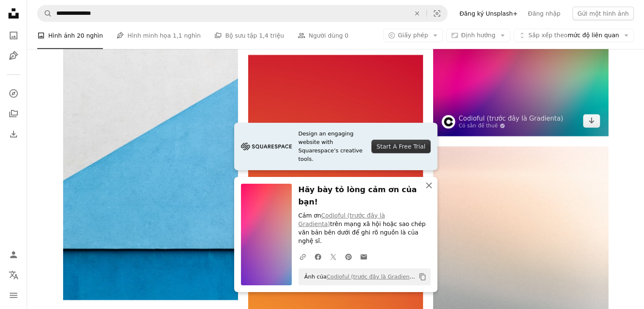 The height and width of the screenshot is (309, 644). I want to click on font: Đăng nhập, so click(544, 13).